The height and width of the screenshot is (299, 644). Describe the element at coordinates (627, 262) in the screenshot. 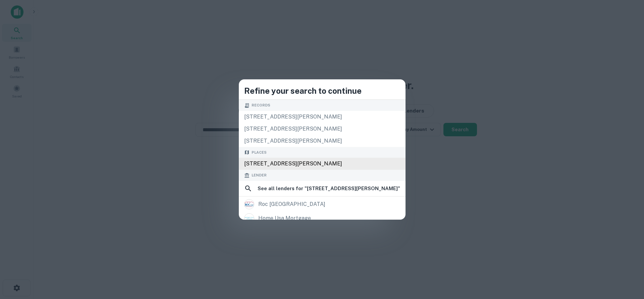

I see `div: Chat Widget` at that location.